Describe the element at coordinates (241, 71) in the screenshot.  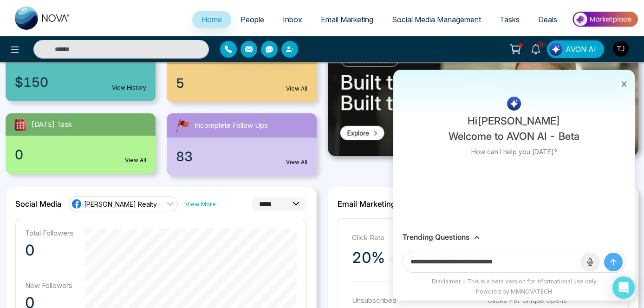
I see `a: New Leads5View All` at that location.